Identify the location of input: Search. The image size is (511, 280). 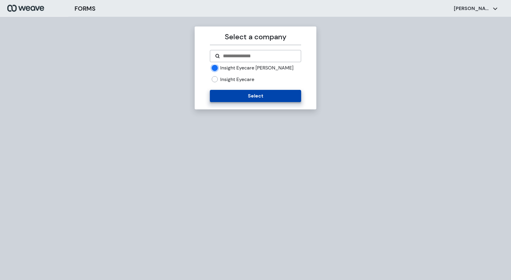
(259, 56).